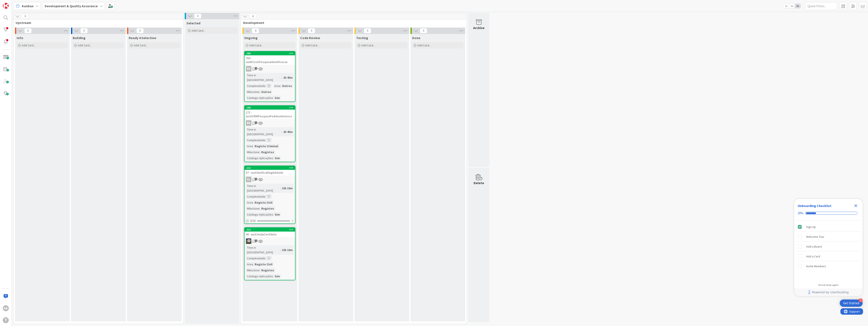  What do you see at coordinates (270, 108) in the screenshot?
I see `div: 146` at bounding box center [270, 108].